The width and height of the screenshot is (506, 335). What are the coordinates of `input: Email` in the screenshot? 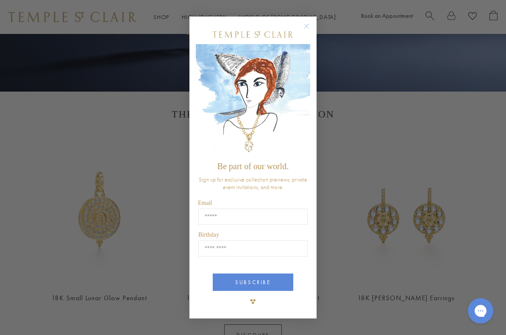 It's located at (253, 216).